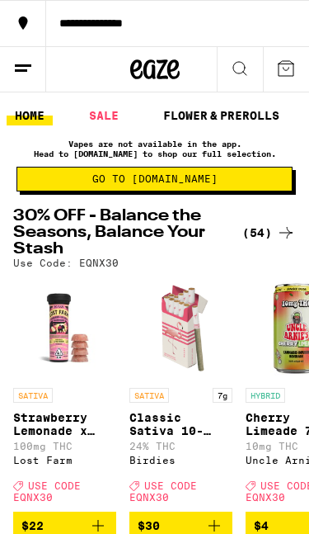  Describe the element at coordinates (104, 115) in the screenshot. I see `a: SALE` at that location.